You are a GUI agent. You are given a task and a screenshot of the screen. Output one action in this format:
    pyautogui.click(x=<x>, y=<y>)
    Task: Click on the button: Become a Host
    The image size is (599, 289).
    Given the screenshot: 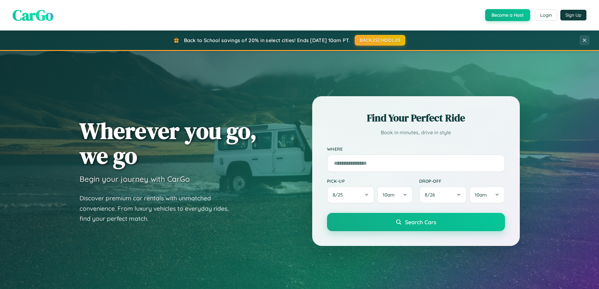 What is the action you would take?
    pyautogui.click(x=507, y=15)
    